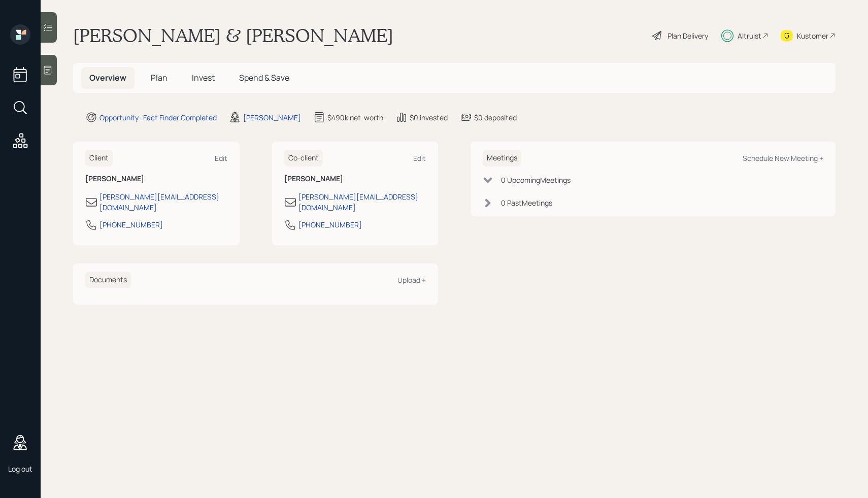 The image size is (868, 498). I want to click on div: Log out, so click(20, 469).